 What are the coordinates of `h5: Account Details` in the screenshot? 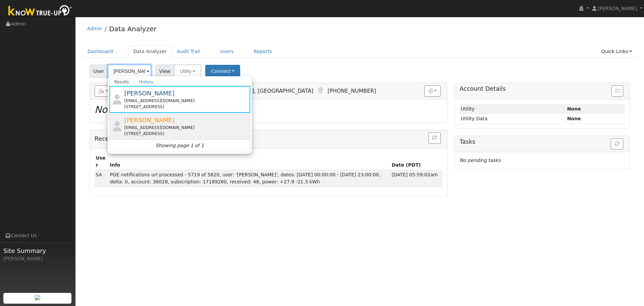 It's located at (542, 89).